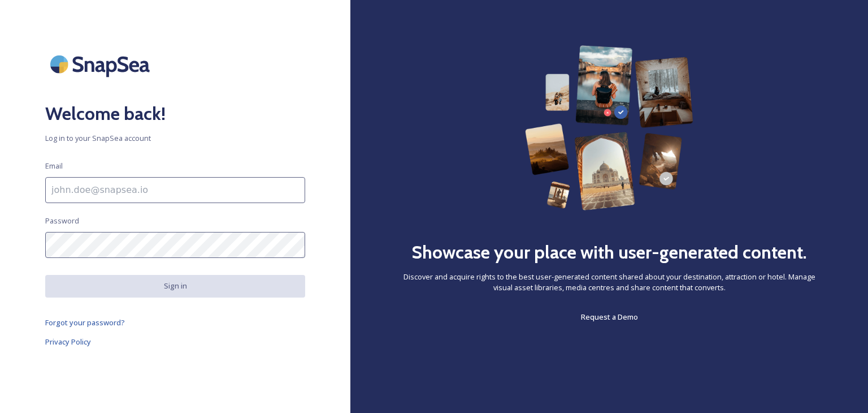  I want to click on span: Privacy Policy, so click(68, 342).